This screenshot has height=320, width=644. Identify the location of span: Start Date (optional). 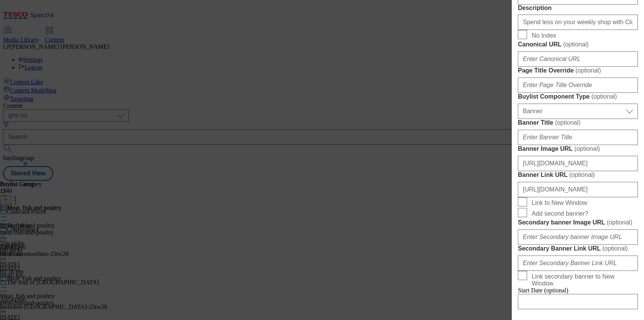
(543, 290).